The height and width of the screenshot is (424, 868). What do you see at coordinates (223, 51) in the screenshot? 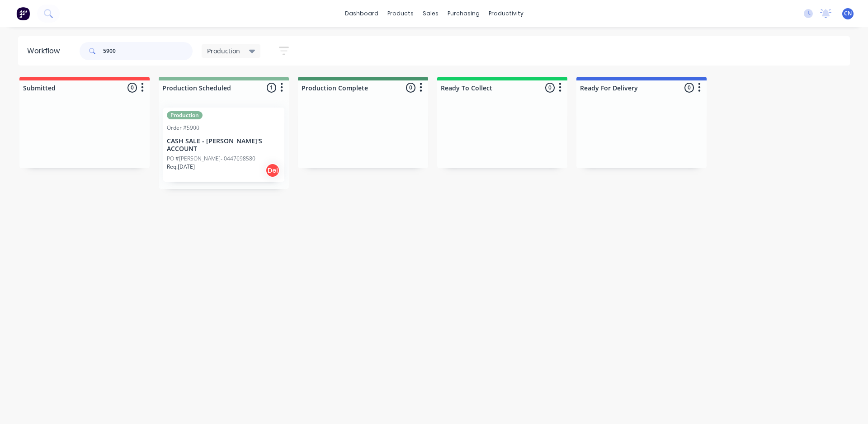
I see `span: Production` at bounding box center [223, 51].